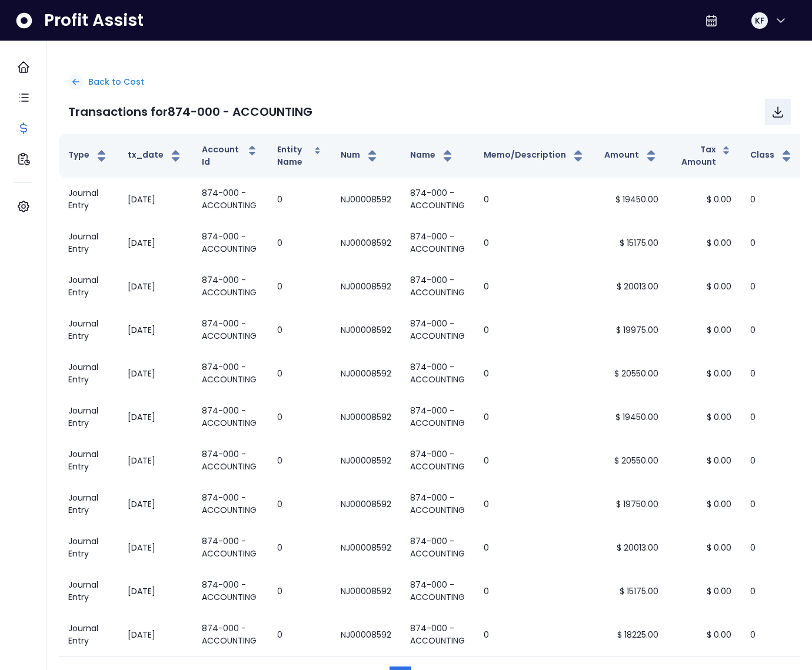  Describe the element at coordinates (631, 156) in the screenshot. I see `button: Amount` at that location.